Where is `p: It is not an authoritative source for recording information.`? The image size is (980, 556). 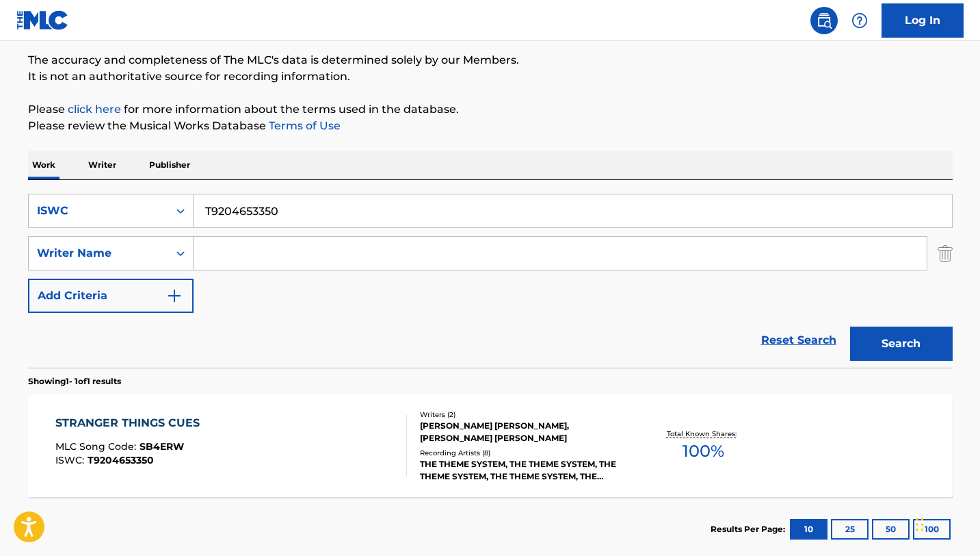
p: It is not an authoritative source for recording information. is located at coordinates (491, 77).